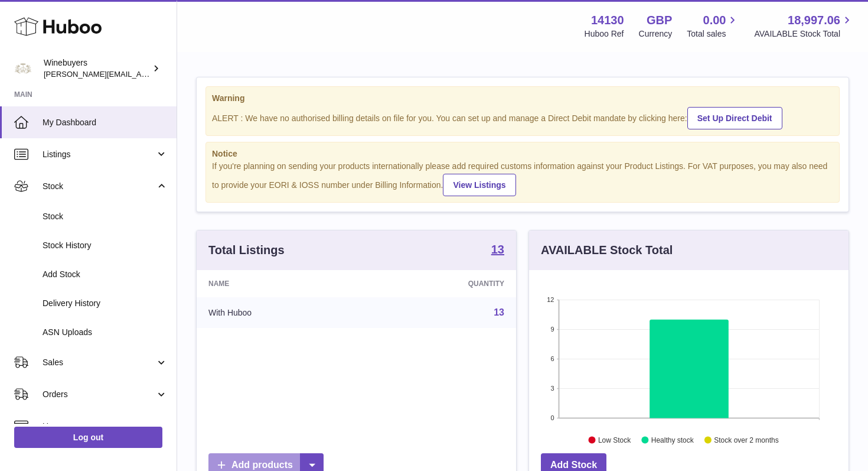  Describe the element at coordinates (99, 362) in the screenshot. I see `span: Sales` at that location.